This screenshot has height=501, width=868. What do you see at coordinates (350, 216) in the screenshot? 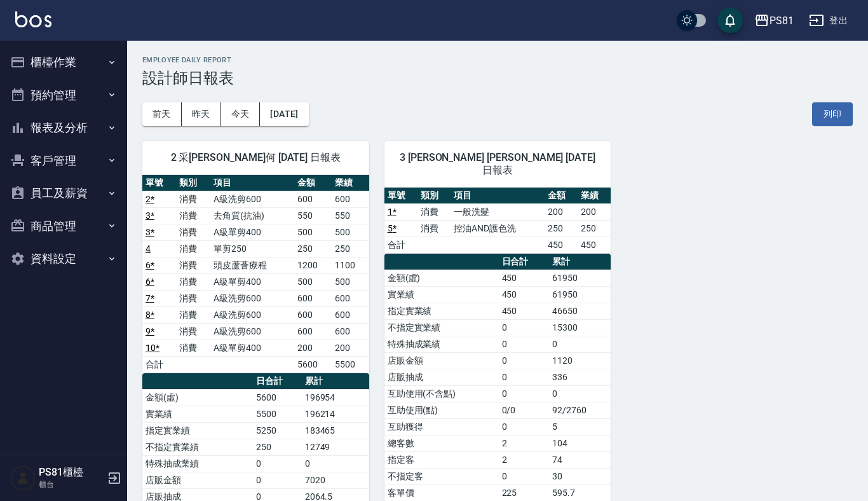
I see `td: 550` at bounding box center [350, 216].